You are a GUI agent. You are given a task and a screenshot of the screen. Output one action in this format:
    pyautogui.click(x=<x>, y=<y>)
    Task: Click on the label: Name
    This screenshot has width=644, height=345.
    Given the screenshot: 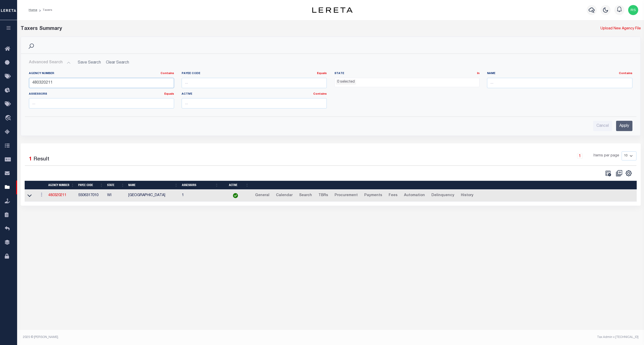 What is the action you would take?
    pyautogui.click(x=559, y=73)
    